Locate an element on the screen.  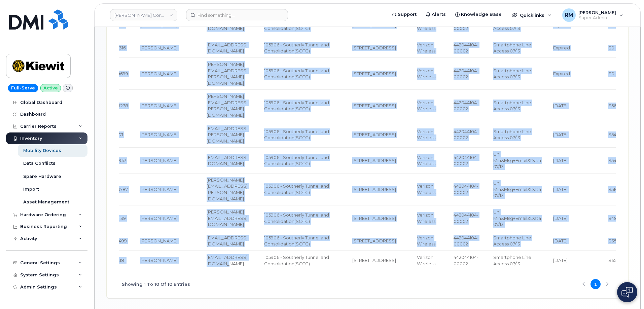
span: $65.00 is located at coordinates (616, 261).